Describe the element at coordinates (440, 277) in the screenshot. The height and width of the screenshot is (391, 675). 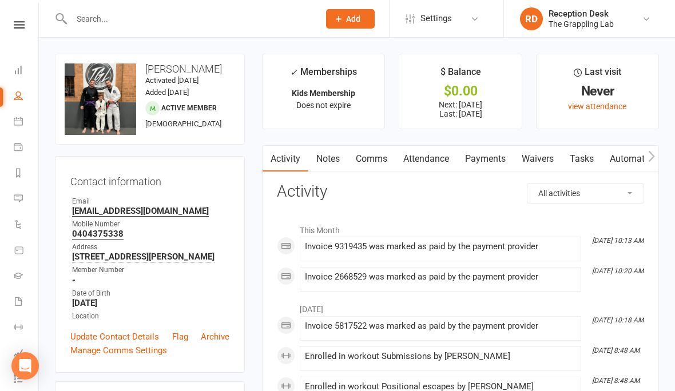
I see `div: Invoice 2668529 was marked as paid by the payment provider` at that location.